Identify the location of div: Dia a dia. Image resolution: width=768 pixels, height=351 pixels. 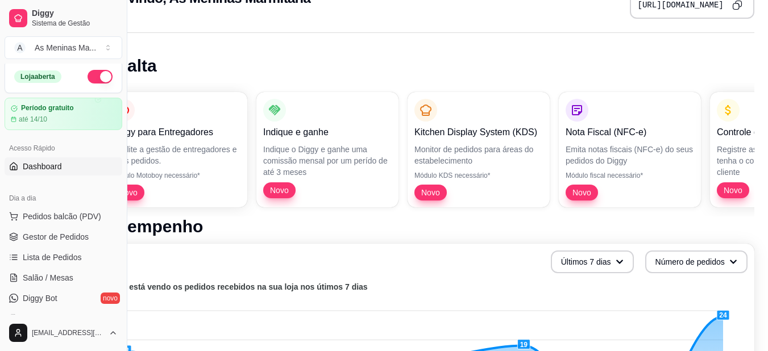
(63, 198).